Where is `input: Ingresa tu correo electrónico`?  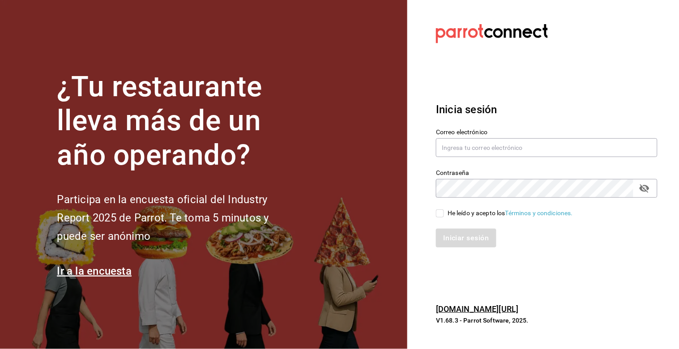 input: Ingresa tu correo electrónico is located at coordinates (547, 148).